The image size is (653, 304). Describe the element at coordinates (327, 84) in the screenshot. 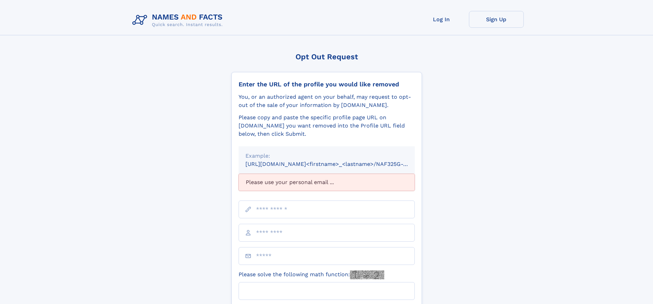

I see `div: Enter the URL of the profile you would like removed` at that location.